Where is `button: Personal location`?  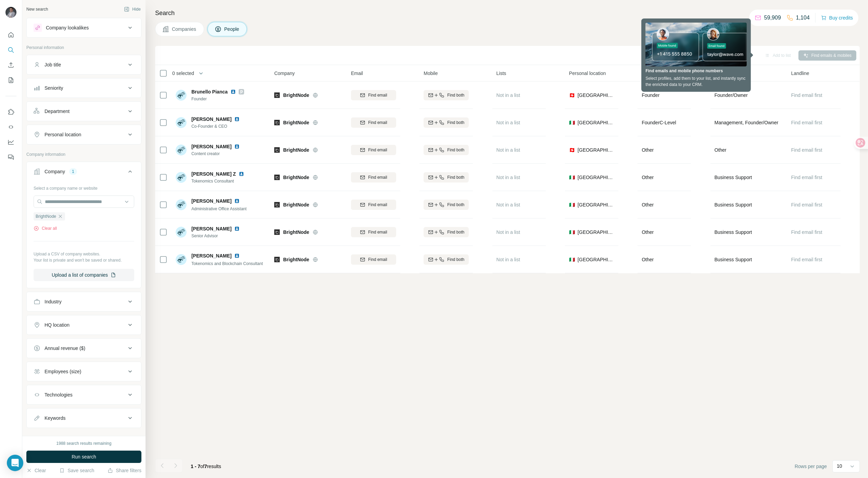 button: Personal location is located at coordinates (84, 134).